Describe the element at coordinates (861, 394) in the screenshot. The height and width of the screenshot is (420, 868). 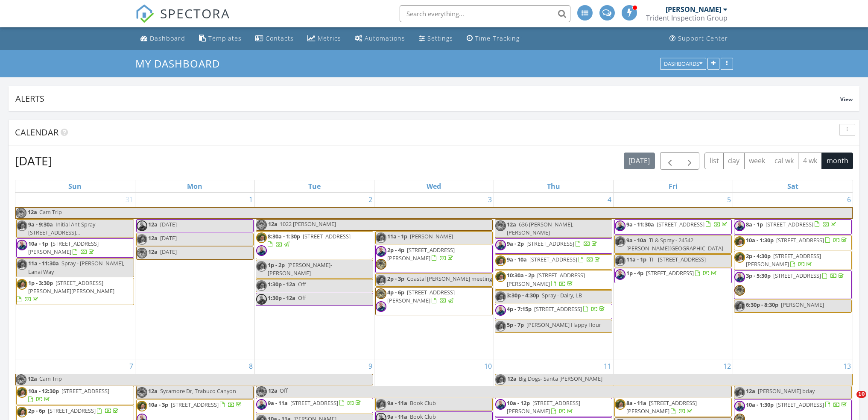
I see `span: 10` at that location.